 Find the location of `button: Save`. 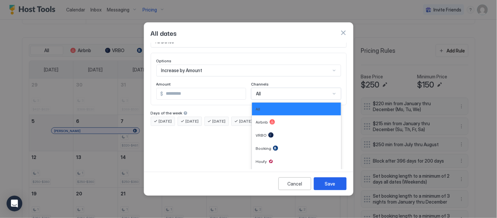

button: Save is located at coordinates (330, 184).